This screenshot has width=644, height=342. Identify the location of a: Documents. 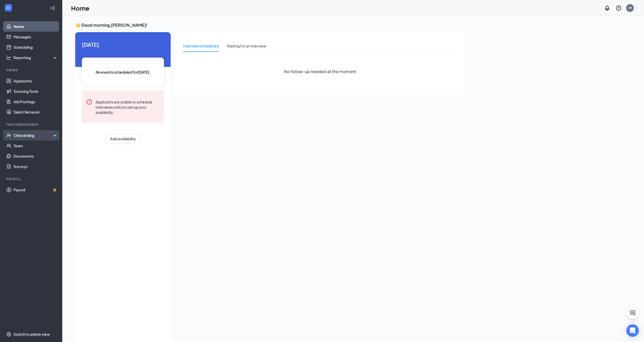
(35, 156).